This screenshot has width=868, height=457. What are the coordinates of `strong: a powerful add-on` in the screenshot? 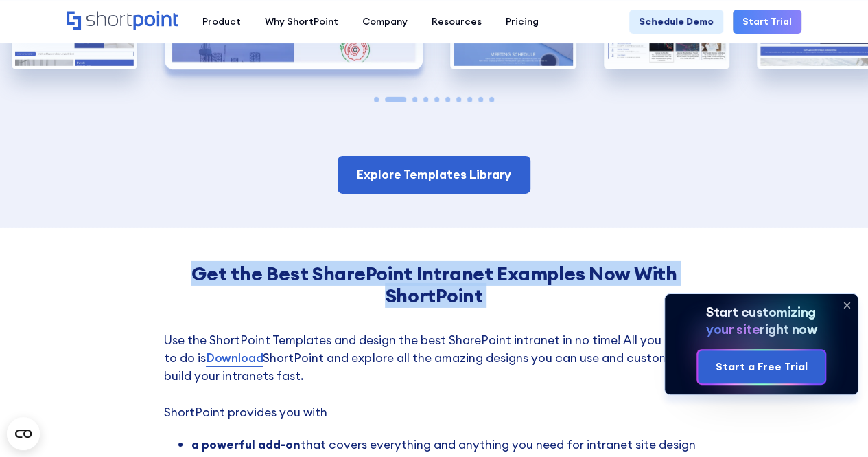 It's located at (245, 443).